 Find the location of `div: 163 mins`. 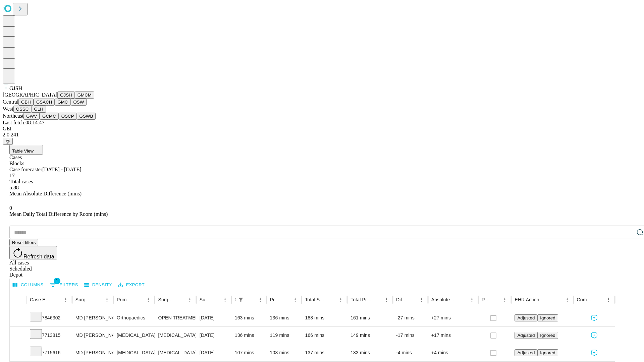

div: 163 mins is located at coordinates (249, 318).